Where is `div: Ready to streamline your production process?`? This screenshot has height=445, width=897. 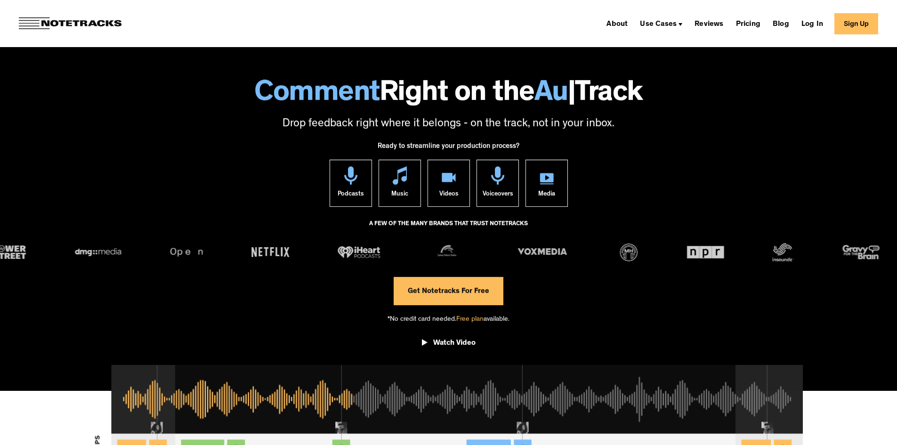 div: Ready to streamline your production process? is located at coordinates (448, 148).